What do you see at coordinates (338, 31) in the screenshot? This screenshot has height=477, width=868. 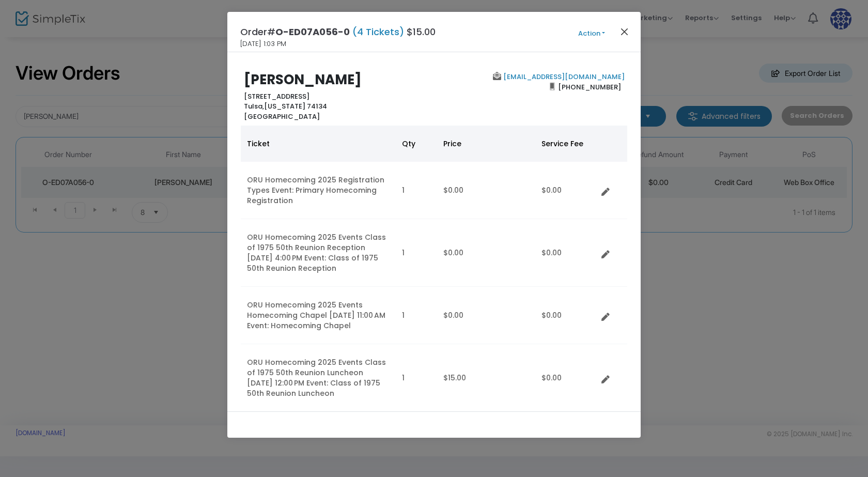 I see `h4: Order# $15.00` at bounding box center [338, 31].